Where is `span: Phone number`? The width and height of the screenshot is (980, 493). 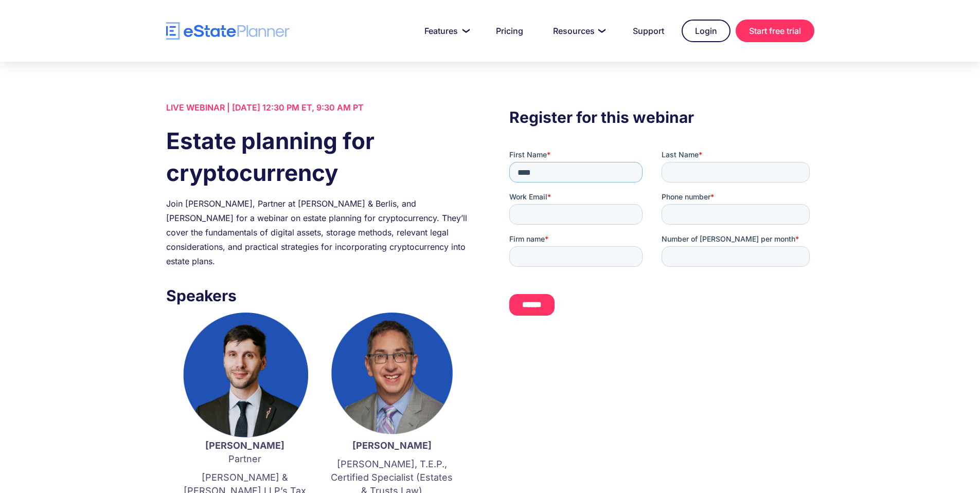 span: Phone number is located at coordinates (176, 47).